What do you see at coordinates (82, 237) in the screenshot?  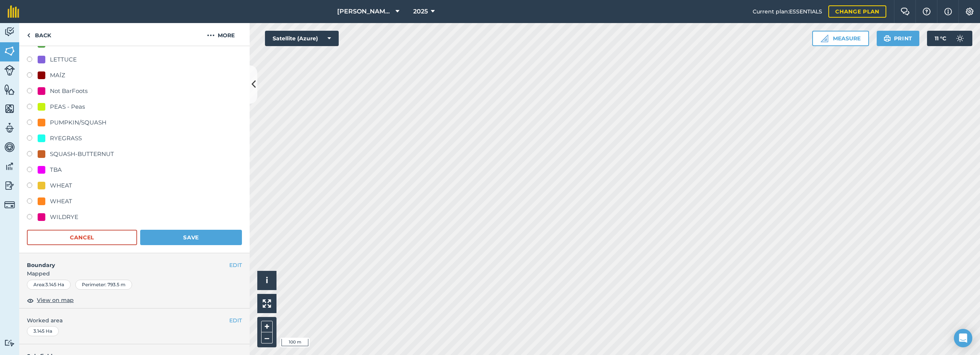 I see `button: Cancel` at bounding box center [82, 237].